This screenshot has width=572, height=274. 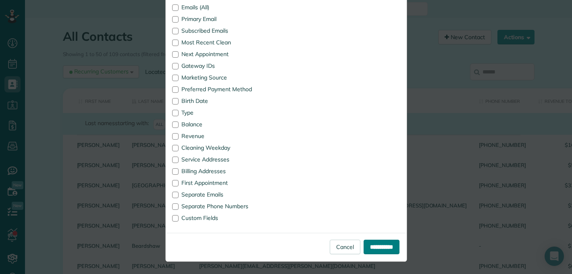 What do you see at coordinates (226, 218) in the screenshot?
I see `label: Custom Fields` at bounding box center [226, 218].